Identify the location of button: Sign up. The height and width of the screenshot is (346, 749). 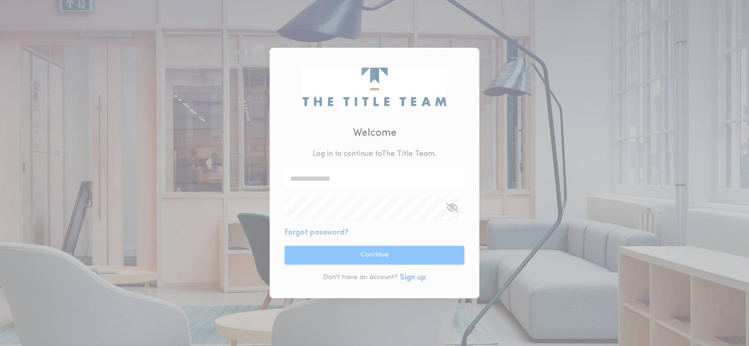
(413, 277).